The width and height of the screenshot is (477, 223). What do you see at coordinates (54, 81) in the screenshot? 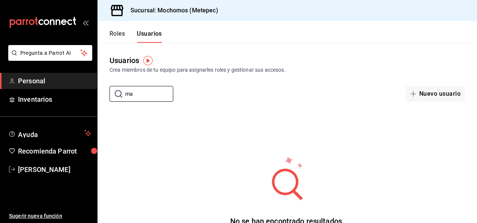
I see `span: Personal` at bounding box center [54, 81].